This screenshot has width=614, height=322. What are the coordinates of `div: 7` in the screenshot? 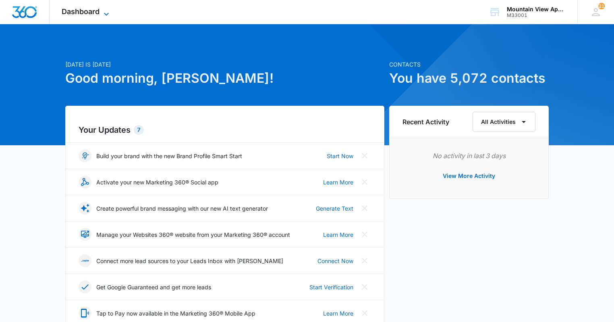 It's located at (139, 130).